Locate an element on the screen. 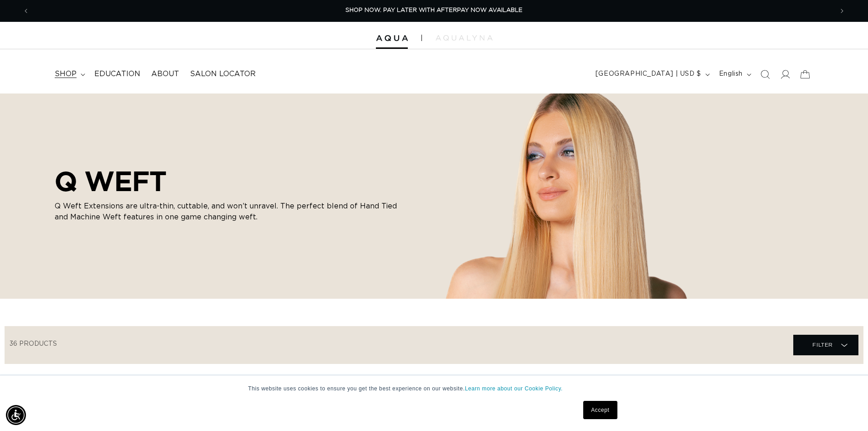 The width and height of the screenshot is (868, 431). a: Education is located at coordinates (117, 74).